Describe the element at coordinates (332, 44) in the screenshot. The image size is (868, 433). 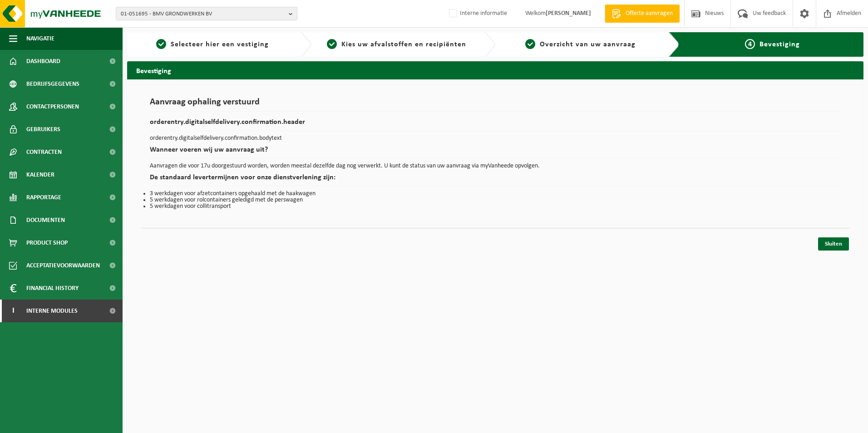
I see `span: 2` at that location.